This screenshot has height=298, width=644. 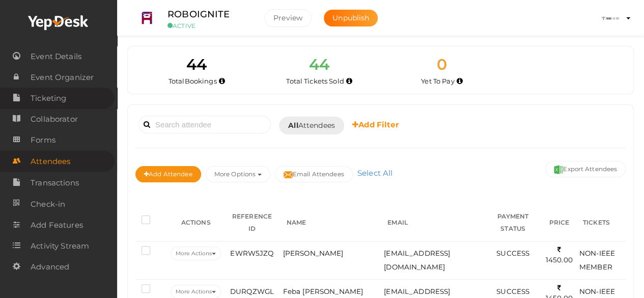 What do you see at coordinates (55, 183) in the screenshot?
I see `span: Transactions` at bounding box center [55, 183].